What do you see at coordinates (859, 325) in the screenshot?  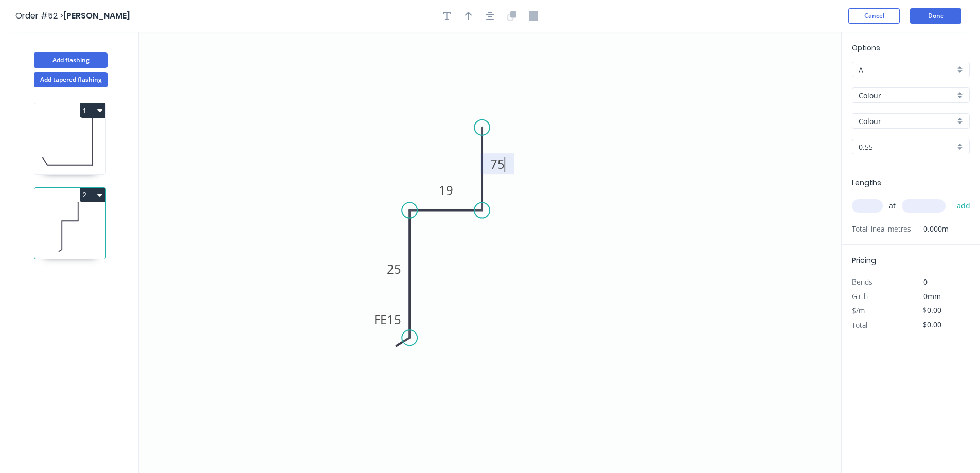 I see `span: Total` at bounding box center [859, 325].